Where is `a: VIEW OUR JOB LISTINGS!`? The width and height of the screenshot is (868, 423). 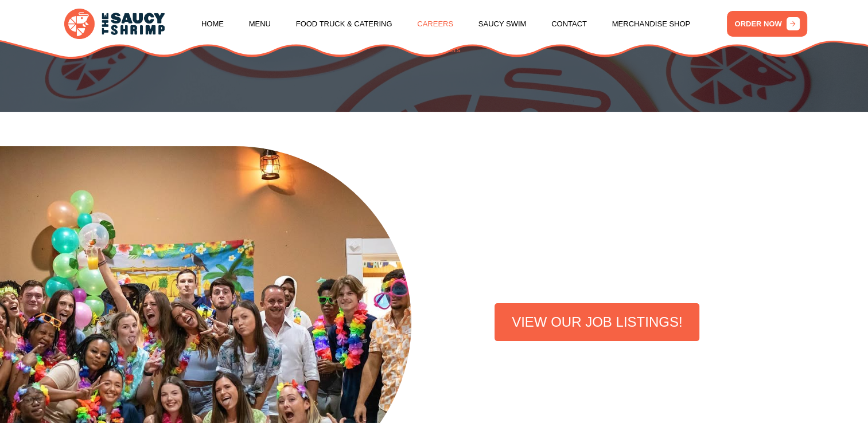 a: VIEW OUR JOB LISTINGS! is located at coordinates (597, 322).